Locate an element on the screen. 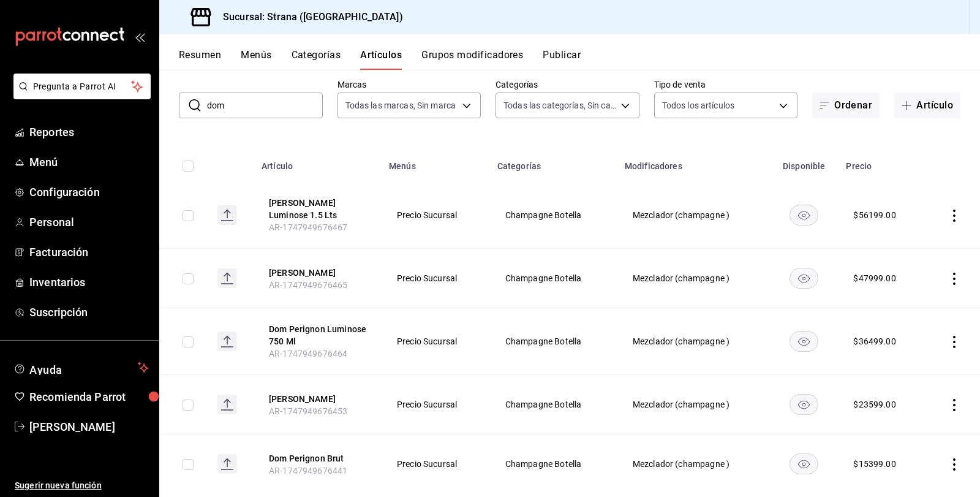 This screenshot has width=980, height=497. div: navigation tabs is located at coordinates (579, 60).